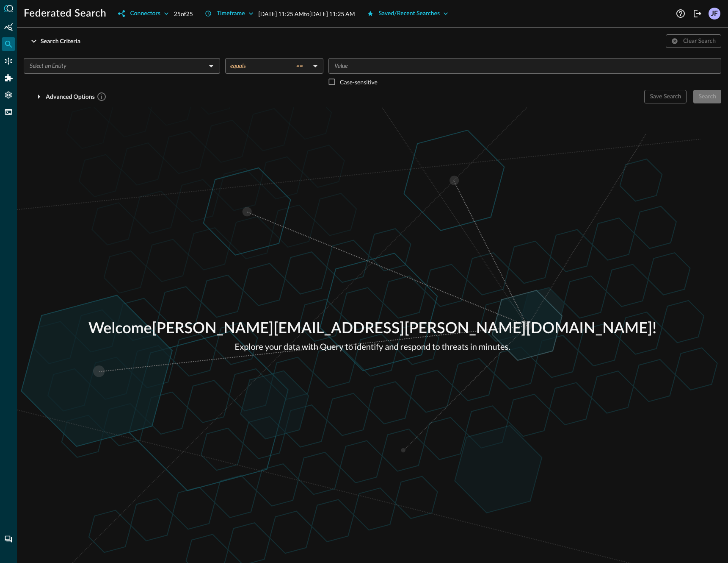 Image resolution: width=728 pixels, height=563 pixels. I want to click on div: Chat, so click(8, 539).